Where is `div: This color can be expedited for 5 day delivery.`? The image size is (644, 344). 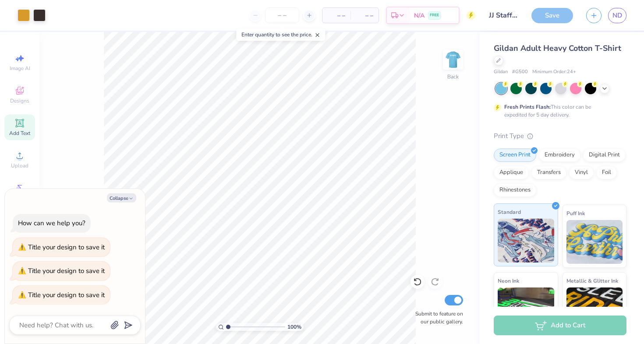
div: This color can be expedited for 5 day delivery. is located at coordinates (558, 111).